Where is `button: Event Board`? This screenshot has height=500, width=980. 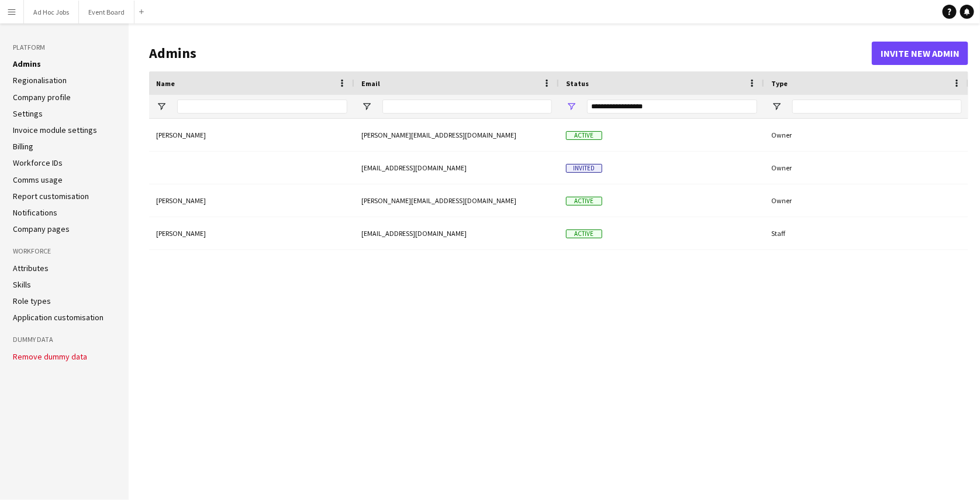 button: Event Board is located at coordinates (106, 12).